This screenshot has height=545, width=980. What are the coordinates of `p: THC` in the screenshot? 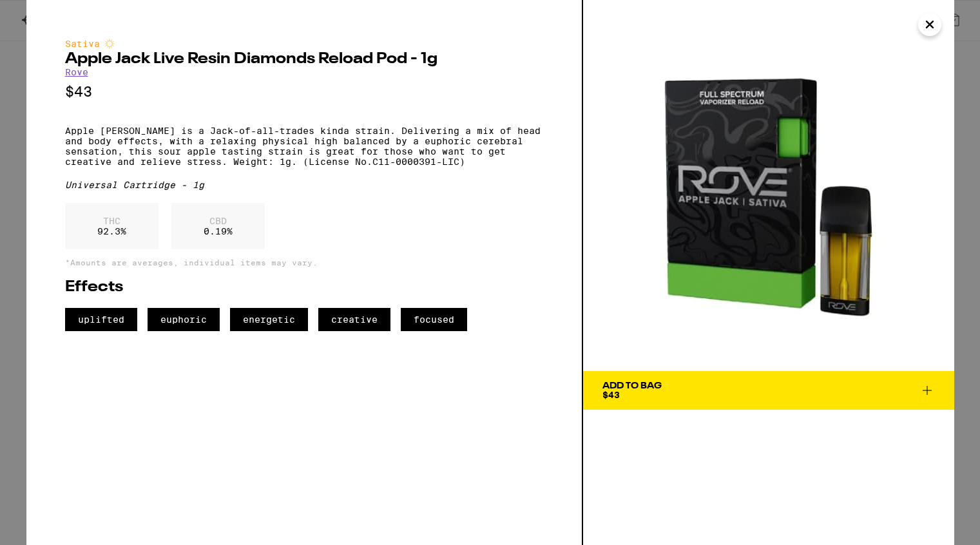 It's located at (111, 221).